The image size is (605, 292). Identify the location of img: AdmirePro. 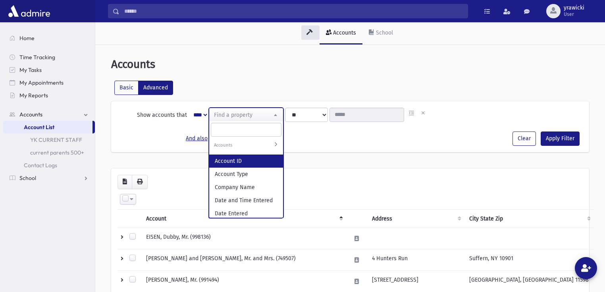
(29, 11).